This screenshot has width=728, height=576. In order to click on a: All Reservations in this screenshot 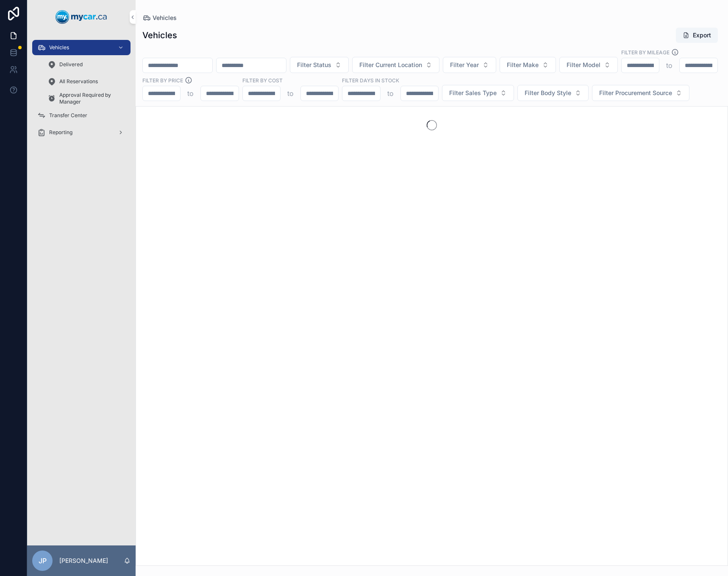, I will do `click(86, 82)`.